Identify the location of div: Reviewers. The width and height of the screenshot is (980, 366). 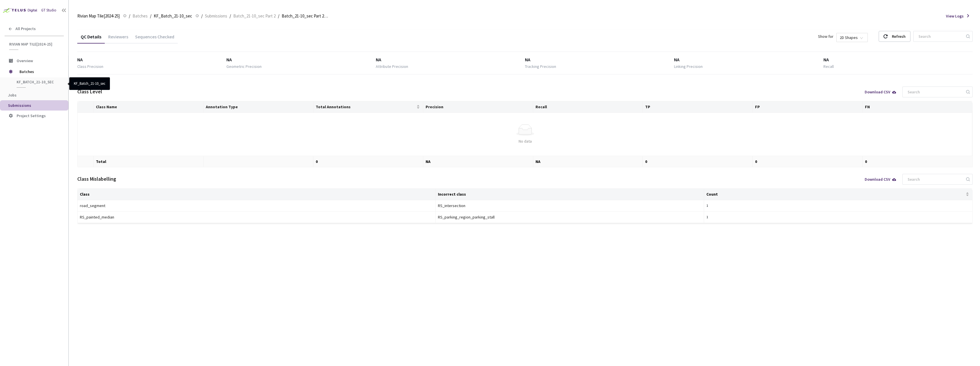
(118, 39).